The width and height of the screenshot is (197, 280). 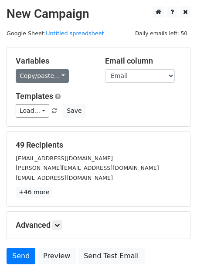 What do you see at coordinates (98, 14) in the screenshot?
I see `h2: New Campaign` at bounding box center [98, 14].